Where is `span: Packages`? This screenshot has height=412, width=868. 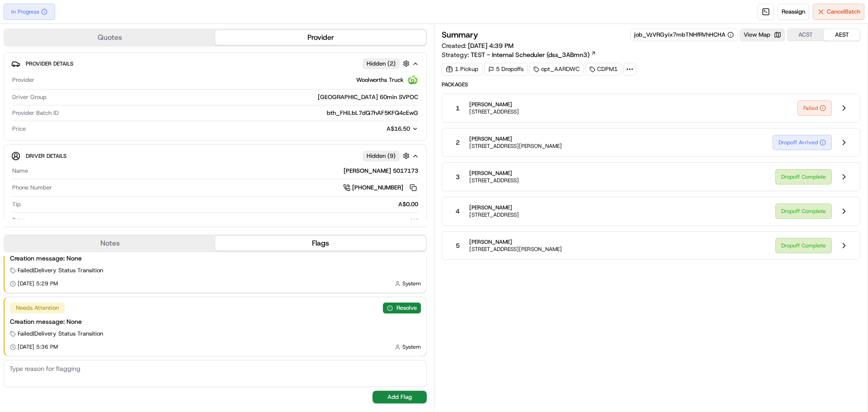
span: Packages is located at coordinates (651, 85).